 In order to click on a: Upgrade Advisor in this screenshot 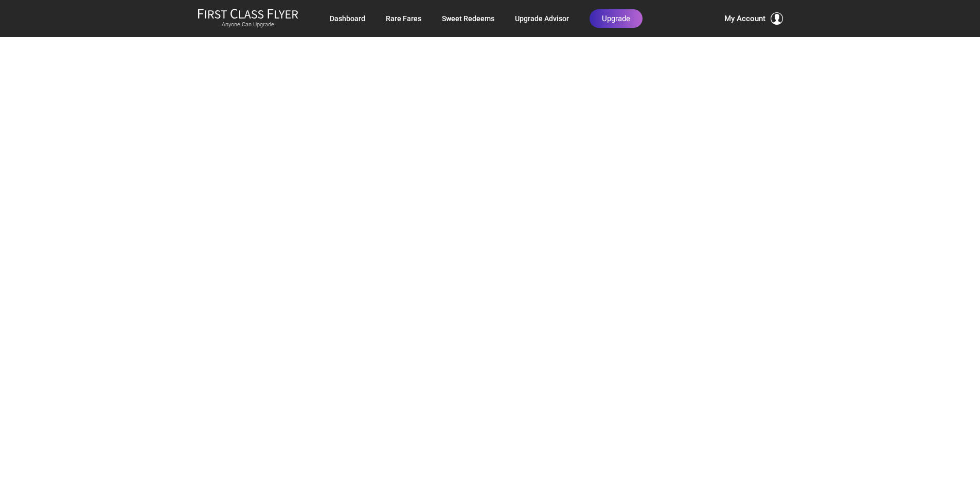, I will do `click(542, 19)`.